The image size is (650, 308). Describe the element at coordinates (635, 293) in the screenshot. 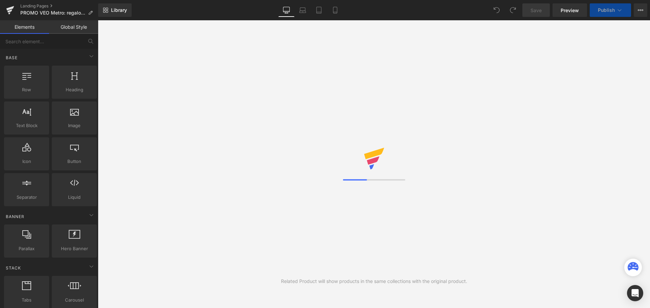

I see `div: Open Intercom Messenger` at that location.